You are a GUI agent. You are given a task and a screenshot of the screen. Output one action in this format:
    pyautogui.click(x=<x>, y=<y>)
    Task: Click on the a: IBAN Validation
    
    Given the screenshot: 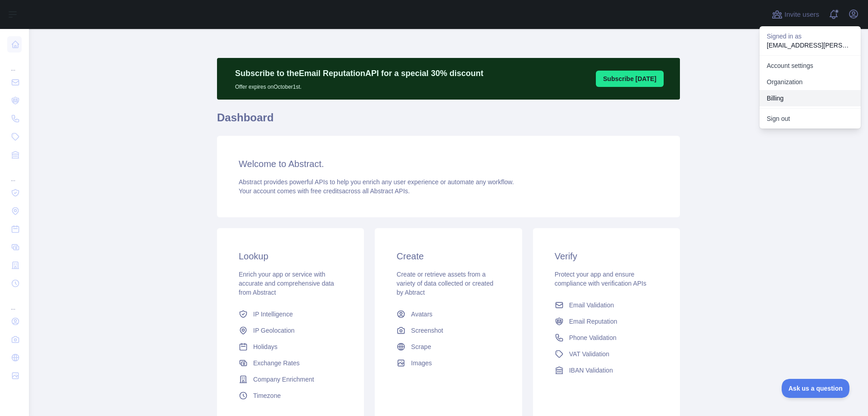 What is the action you would take?
    pyautogui.click(x=606, y=370)
    